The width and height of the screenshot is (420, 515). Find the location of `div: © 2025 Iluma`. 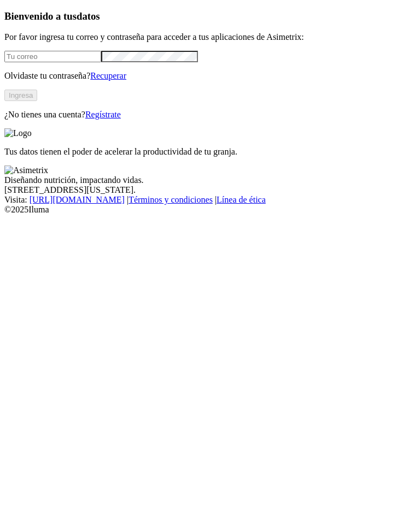

div: © 2025 Iluma is located at coordinates (210, 210).